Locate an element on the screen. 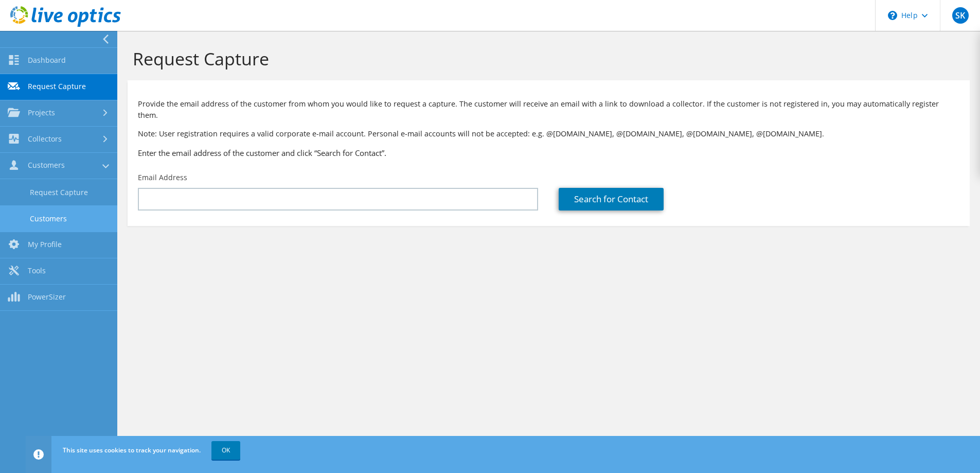  span: This site uses cookies to track your navigation. is located at coordinates (132, 450).